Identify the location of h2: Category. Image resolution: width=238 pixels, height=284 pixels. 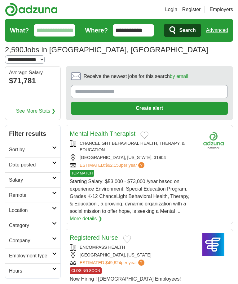
(30, 226).